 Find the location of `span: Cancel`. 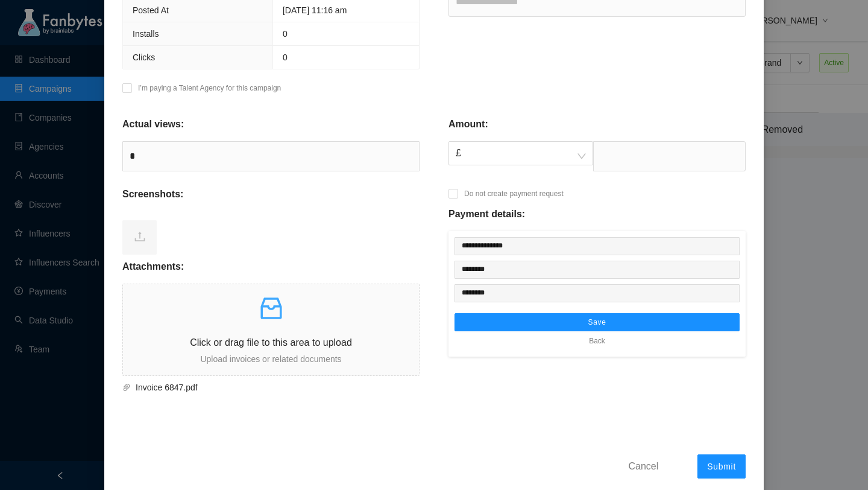

span: Cancel is located at coordinates (643, 466).